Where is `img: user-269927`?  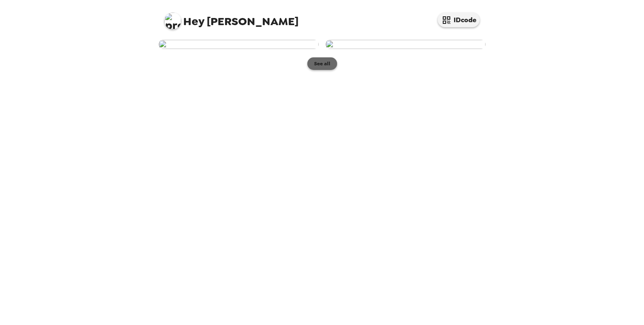 img: user-269927 is located at coordinates (239, 44).